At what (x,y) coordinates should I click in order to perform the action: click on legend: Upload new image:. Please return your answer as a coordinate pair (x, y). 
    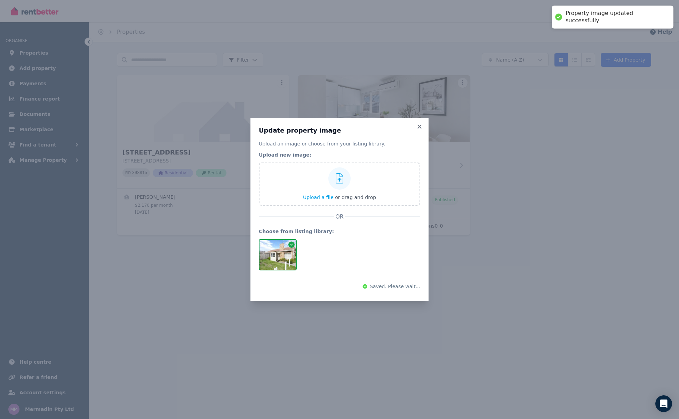
    Looking at the image, I should click on (340, 155).